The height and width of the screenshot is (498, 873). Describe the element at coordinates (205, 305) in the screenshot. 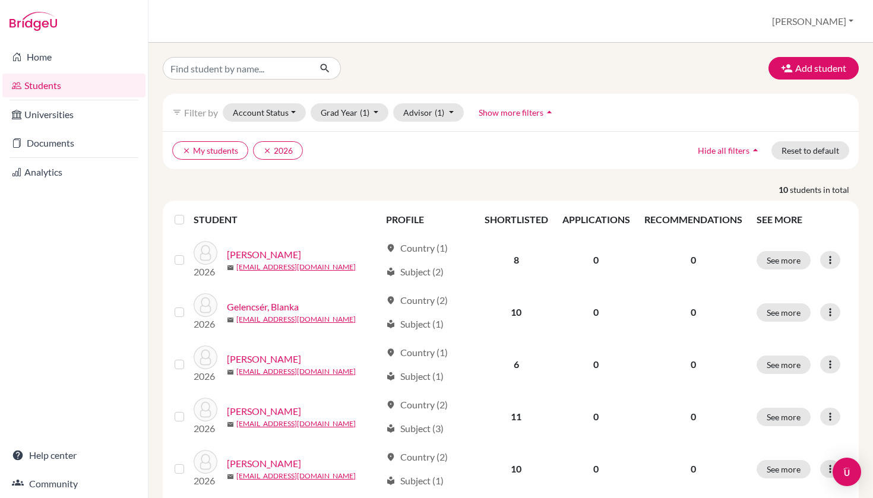

I see `img: Gelencsér, Blanka` at that location.